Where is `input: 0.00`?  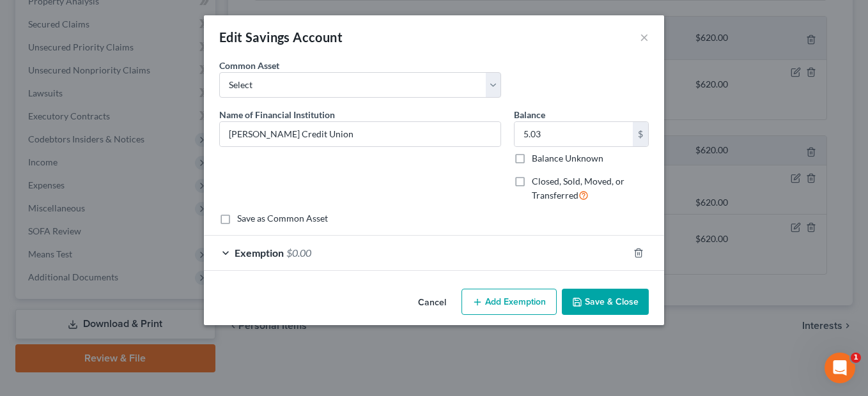
input: 0.00 is located at coordinates (573, 134).